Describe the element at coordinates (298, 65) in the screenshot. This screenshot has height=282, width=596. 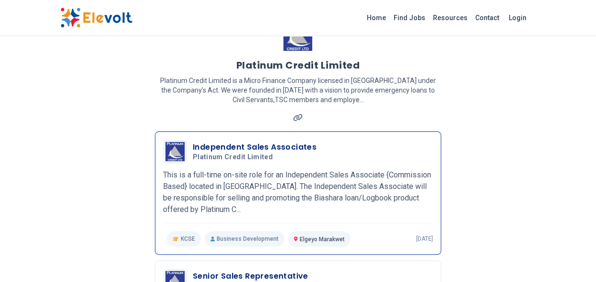
I see `h1: Platinum Credit Limited` at that location.